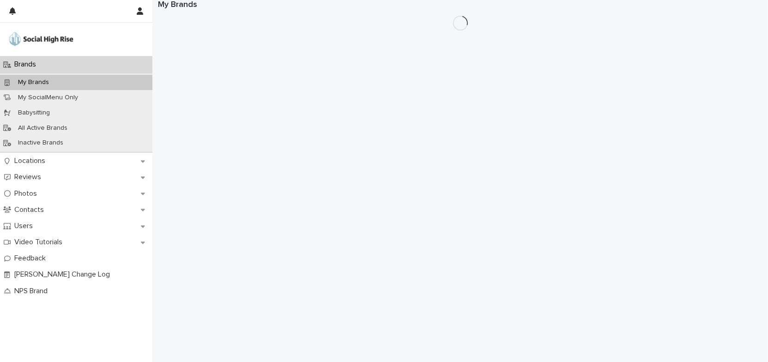  I want to click on p: All Active Brands, so click(42, 128).